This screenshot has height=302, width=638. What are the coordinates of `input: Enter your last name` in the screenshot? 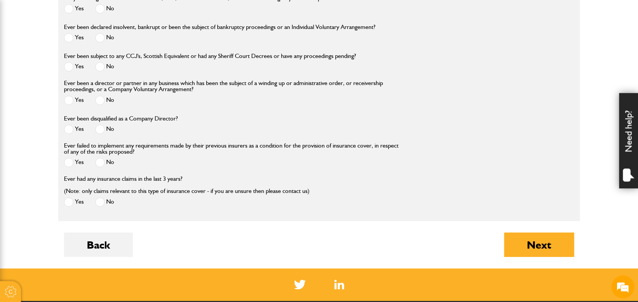 It's located at (74, 79).